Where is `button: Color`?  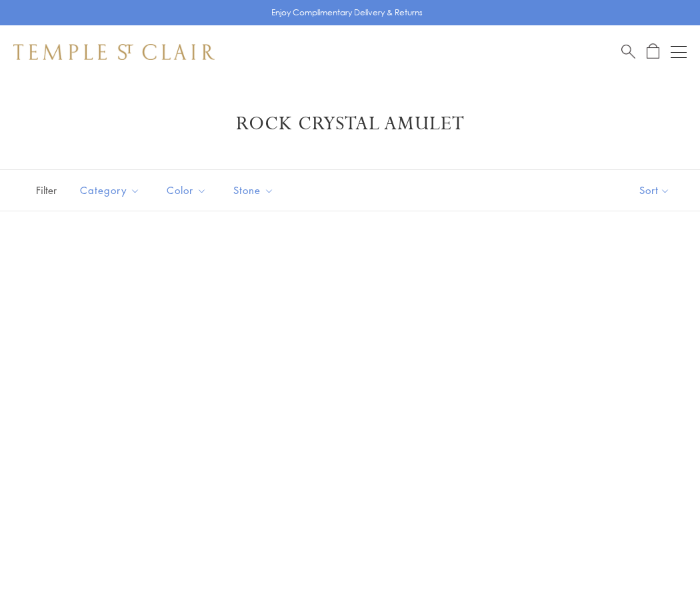 button: Color is located at coordinates (187, 190).